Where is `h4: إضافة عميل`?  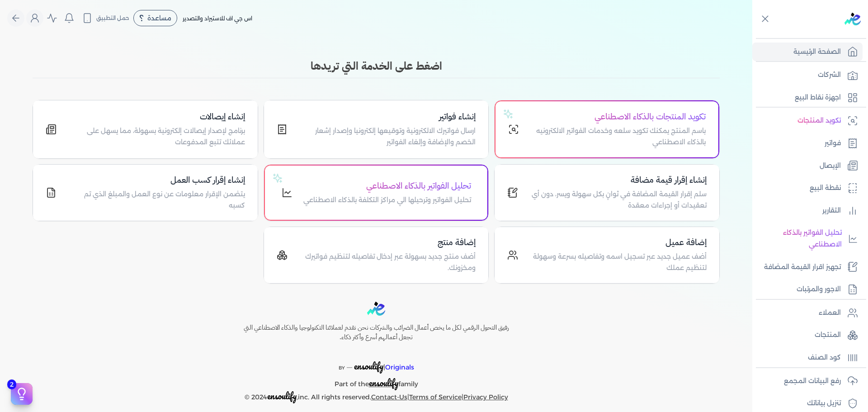
h4: إضافة عميل is located at coordinates (617, 243).